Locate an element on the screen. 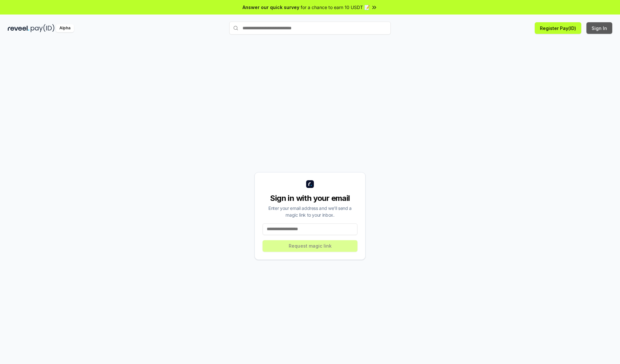 The image size is (620, 364). div: Enter your email address and we’ll send a magic link to your inbox. is located at coordinates (310, 212).